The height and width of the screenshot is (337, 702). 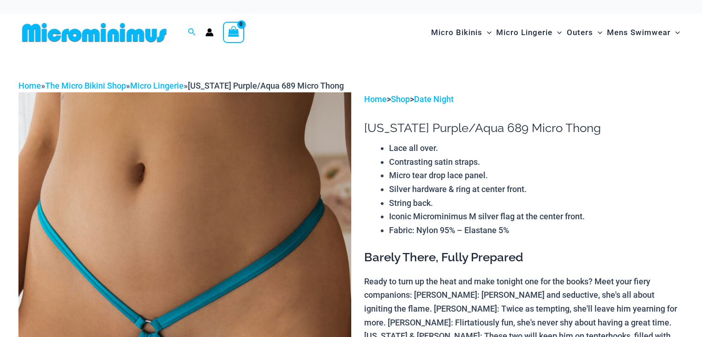 I want to click on span: Outers, so click(x=580, y=32).